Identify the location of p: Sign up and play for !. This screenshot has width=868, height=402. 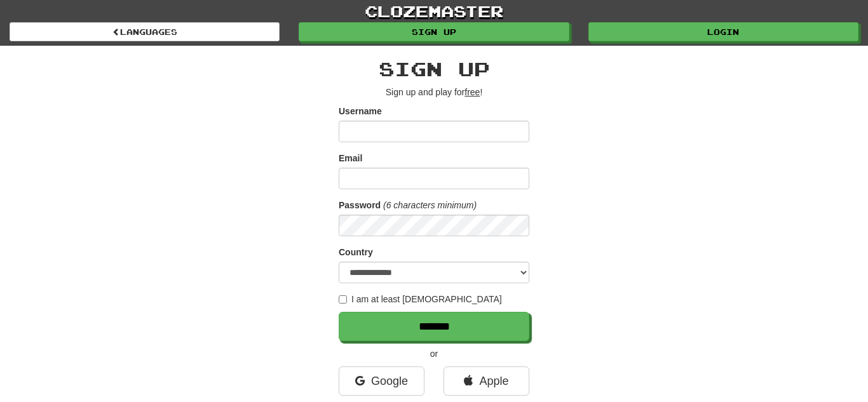
(434, 92).